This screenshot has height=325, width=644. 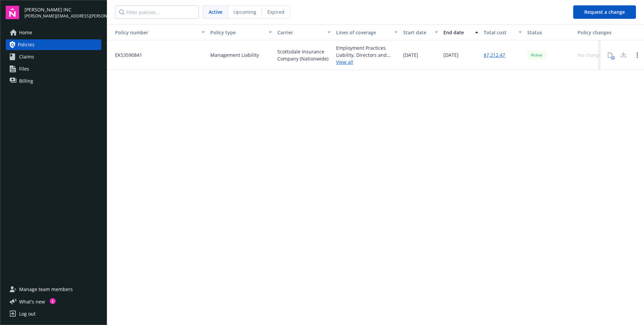 What do you see at coordinates (46, 289) in the screenshot?
I see `span: Manage team members` at bounding box center [46, 289].